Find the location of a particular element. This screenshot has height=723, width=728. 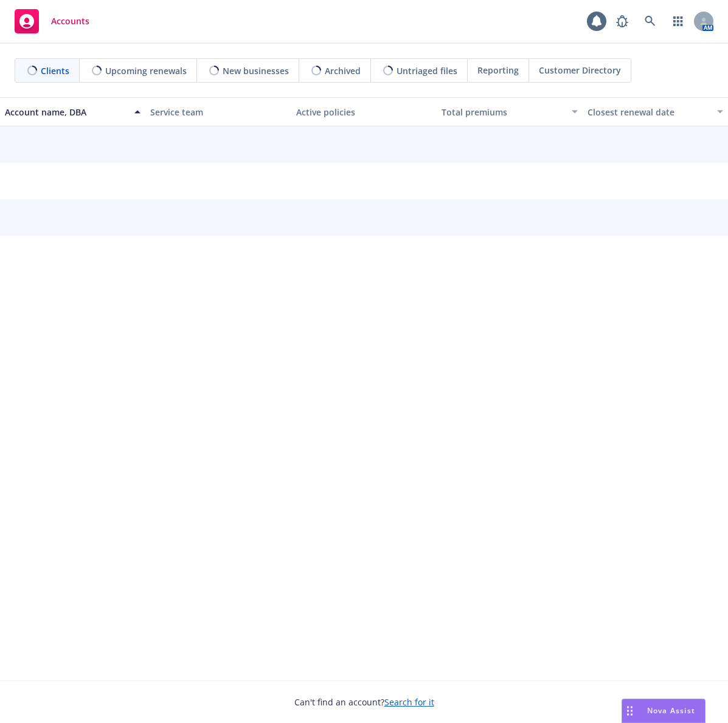

div: Account name, DBA is located at coordinates (66, 112).